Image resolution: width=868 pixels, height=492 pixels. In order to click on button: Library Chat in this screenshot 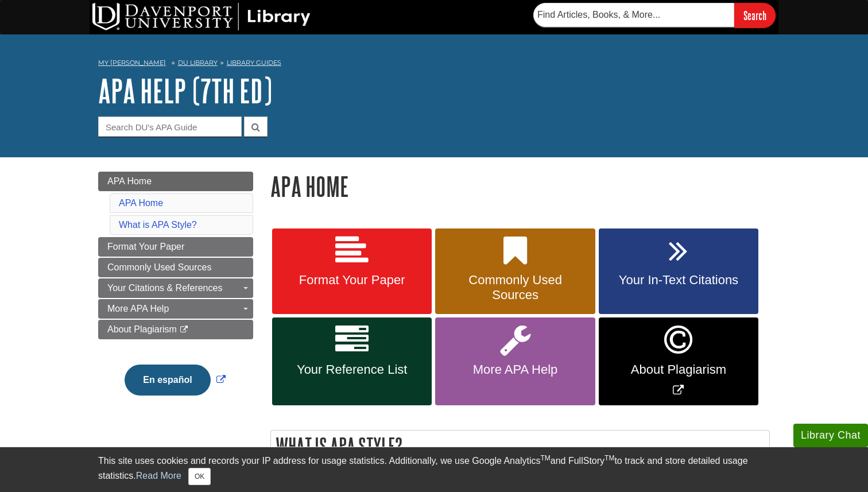, I will do `click(831, 435)`.